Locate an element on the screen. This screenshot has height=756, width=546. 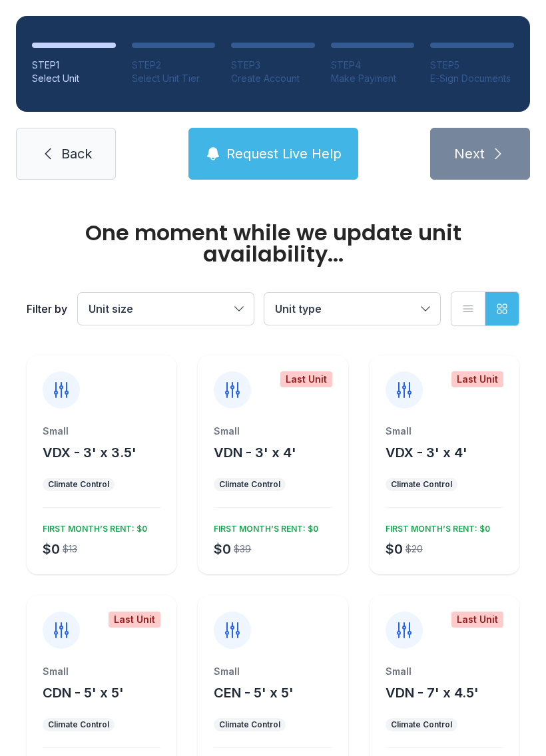
div: STEP 1 is located at coordinates (74, 66).